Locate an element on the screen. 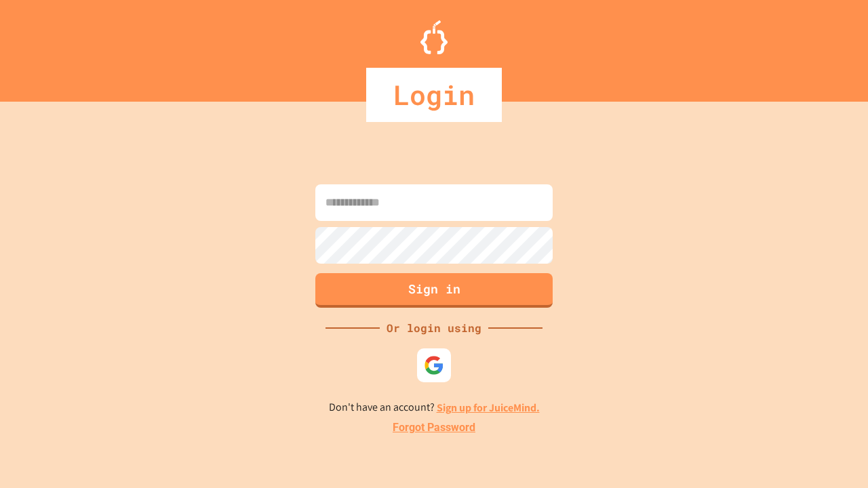 The width and height of the screenshot is (868, 488). img: Logo.svg is located at coordinates (434, 37).